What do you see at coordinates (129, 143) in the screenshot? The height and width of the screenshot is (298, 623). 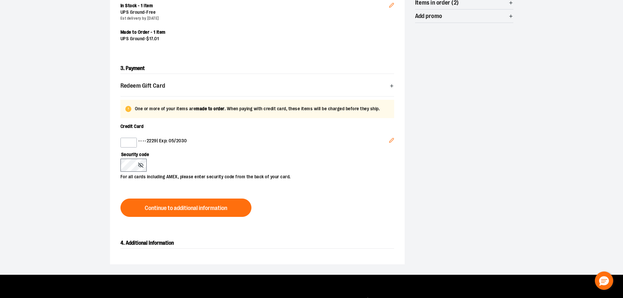 I see `img: American Express card example showing the 15-digit card number` at bounding box center [129, 143].